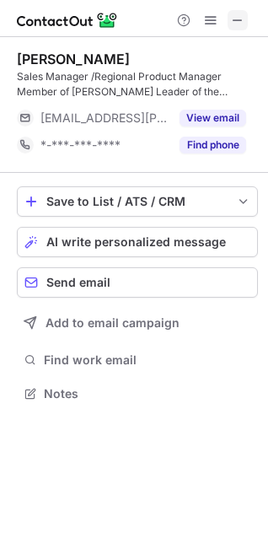 This screenshot has width=268, height=538. Describe the element at coordinates (137, 323) in the screenshot. I see `button: Add to email campaign` at that location.